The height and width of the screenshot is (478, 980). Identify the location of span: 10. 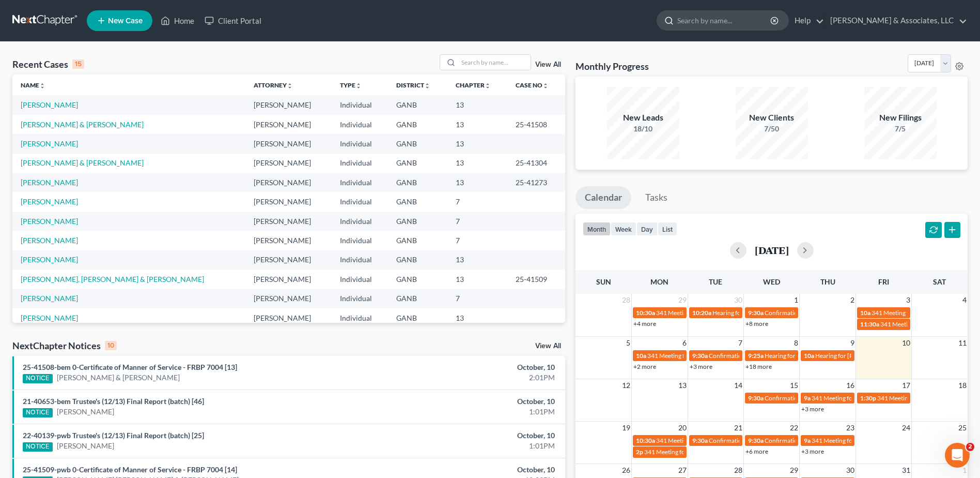
(906, 343).